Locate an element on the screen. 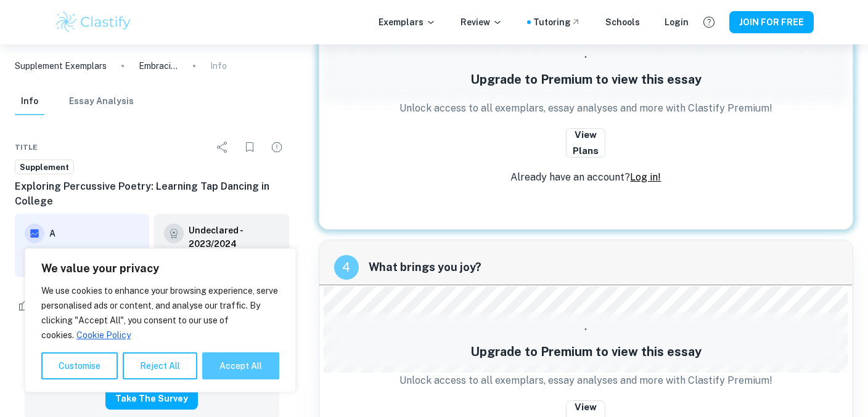  h6: Undeclared - 2023/2024 is located at coordinates (233, 238).